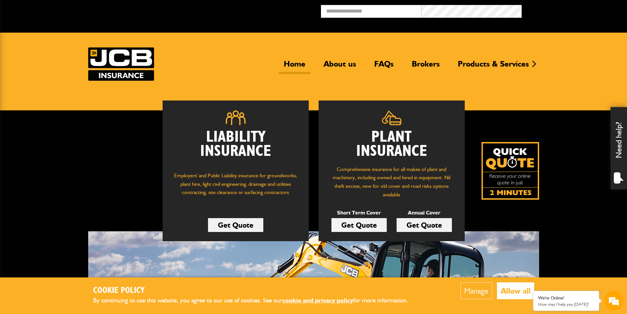 Image resolution: width=627 pixels, height=314 pixels. I want to click on p: How may I help you today?, so click(566, 304).